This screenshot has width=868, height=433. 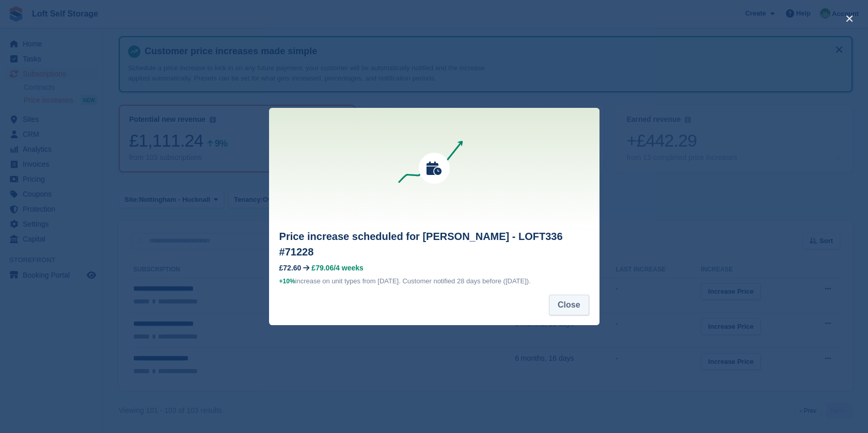 I want to click on span: /4 weeks, so click(x=349, y=268).